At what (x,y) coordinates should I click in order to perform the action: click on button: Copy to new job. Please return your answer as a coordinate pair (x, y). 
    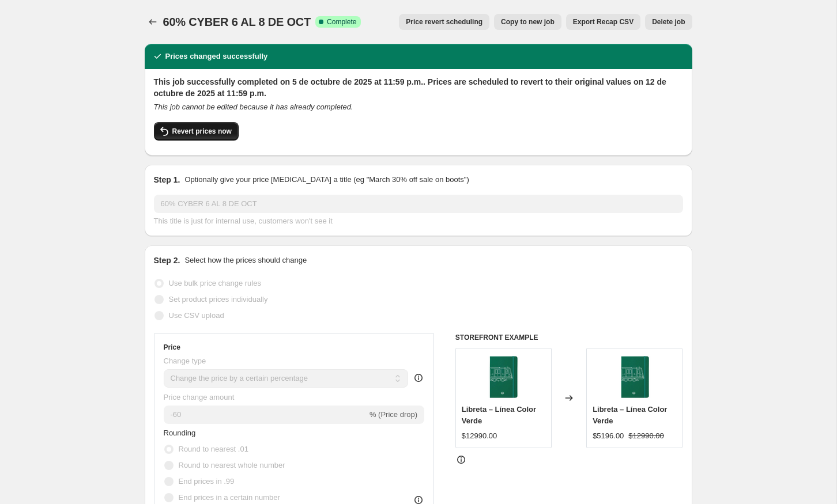
    Looking at the image, I should click on (527, 22).